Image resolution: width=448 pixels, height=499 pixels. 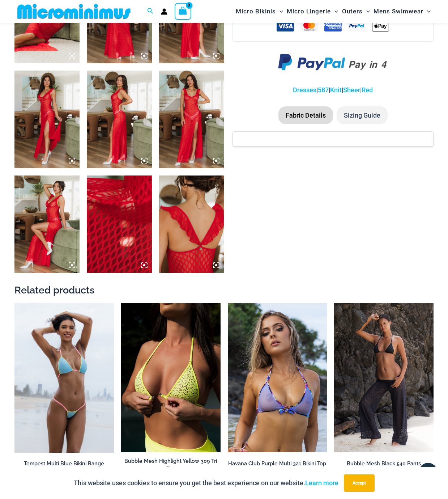 What do you see at coordinates (277, 378) in the screenshot?
I see `img: Havana Club Purple Multi 321 Top 01` at bounding box center [277, 378].